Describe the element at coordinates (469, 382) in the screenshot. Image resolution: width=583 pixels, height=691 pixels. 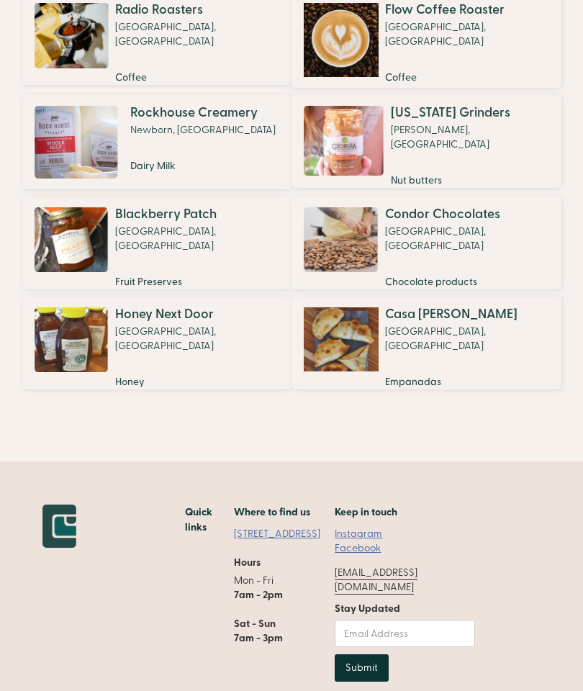
I see `div: Empanadas` at that location.